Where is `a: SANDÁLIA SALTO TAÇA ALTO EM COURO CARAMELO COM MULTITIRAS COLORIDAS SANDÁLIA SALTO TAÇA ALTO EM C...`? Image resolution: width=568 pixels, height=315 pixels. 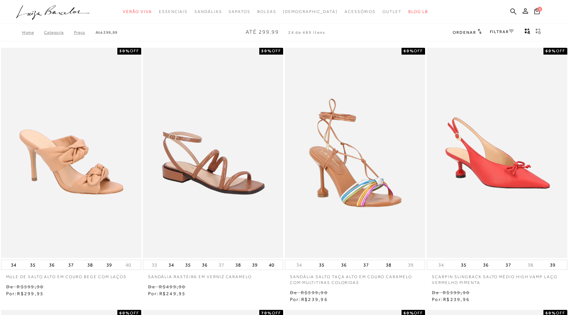 a: SANDÁLIA SALTO TAÇA ALTO EM COURO CARAMELO COM MULTITIRAS COLORIDAS SANDÁLIA SALTO TAÇA ALTO EM C... is located at coordinates (355, 153).